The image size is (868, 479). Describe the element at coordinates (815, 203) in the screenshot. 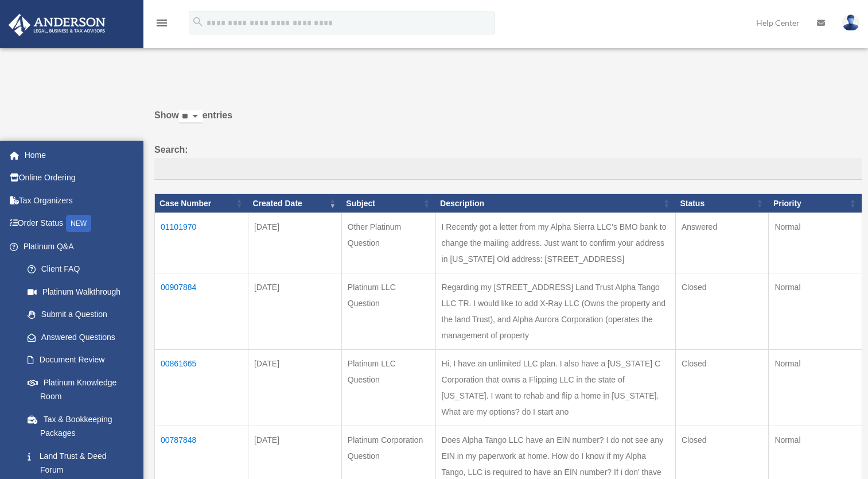

I see `th: Priority: activate to sort column ascending` at that location.